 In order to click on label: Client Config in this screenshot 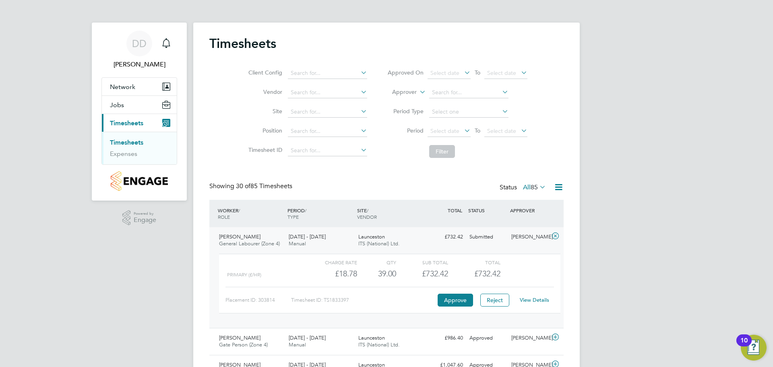, I will do `click(264, 72)`.